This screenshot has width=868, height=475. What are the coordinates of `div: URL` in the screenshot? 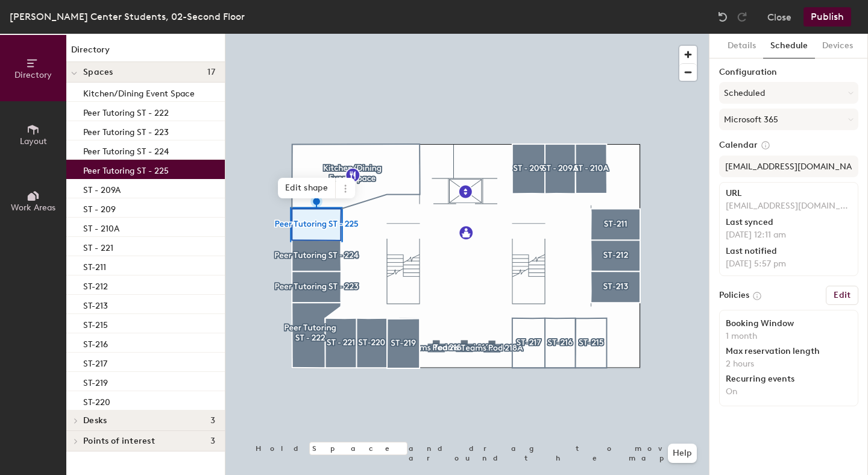 It's located at (789, 193).